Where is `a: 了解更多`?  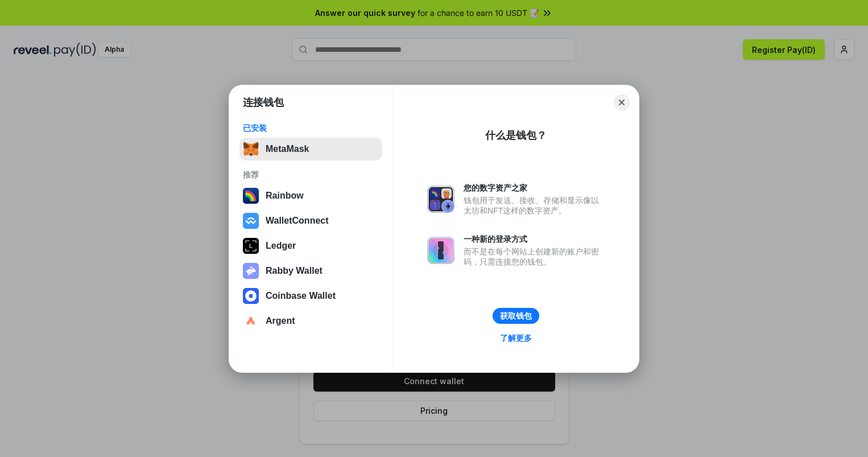
a: 了解更多 is located at coordinates (516, 338).